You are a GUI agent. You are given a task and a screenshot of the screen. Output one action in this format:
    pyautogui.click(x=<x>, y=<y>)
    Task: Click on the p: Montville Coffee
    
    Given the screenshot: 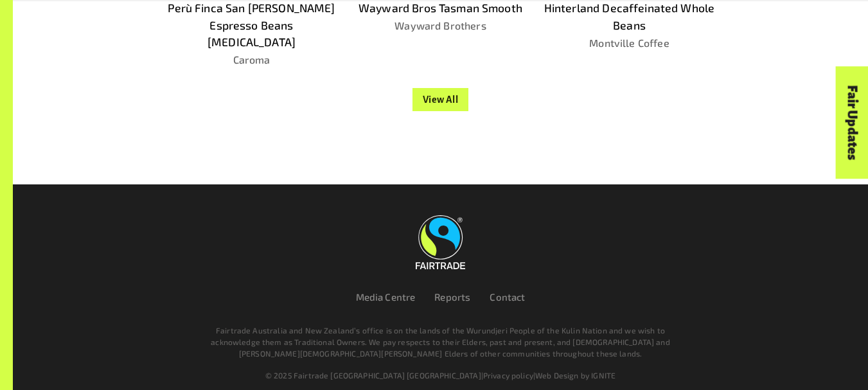 What is the action you would take?
    pyautogui.click(x=630, y=43)
    